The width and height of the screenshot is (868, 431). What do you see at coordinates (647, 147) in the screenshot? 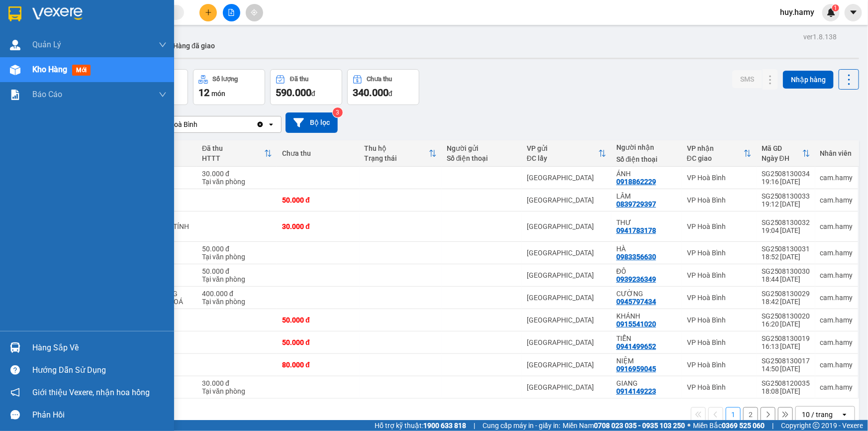
I see `div: Người nhận` at bounding box center [647, 147].